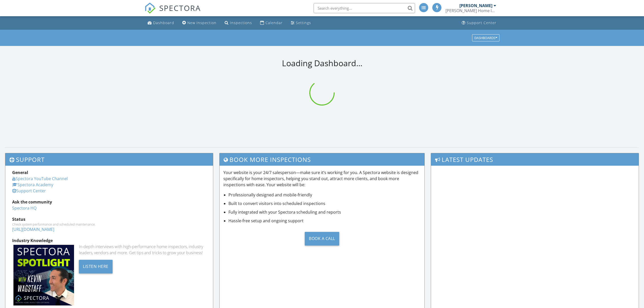  What do you see at coordinates (173, 12) in the screenshot?
I see `a: SPECTORA` at bounding box center [173, 12].